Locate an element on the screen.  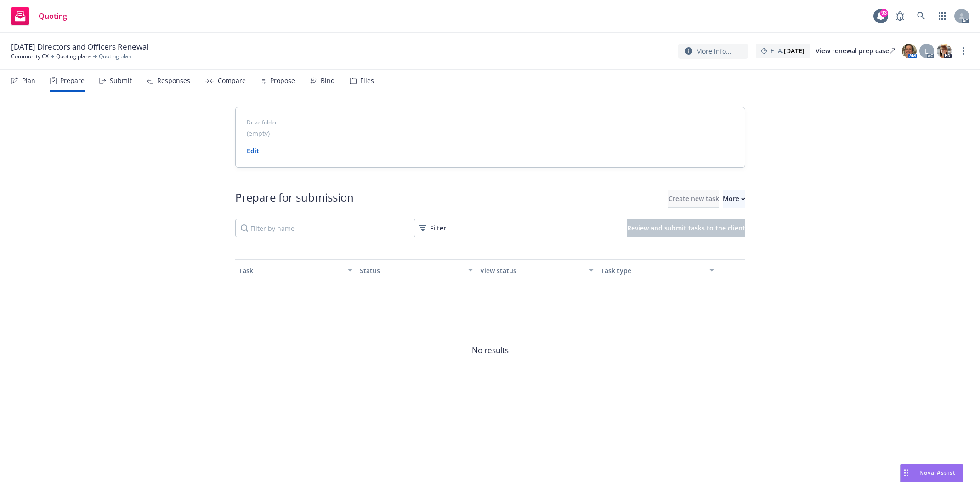
div: Filter is located at coordinates (432, 228).